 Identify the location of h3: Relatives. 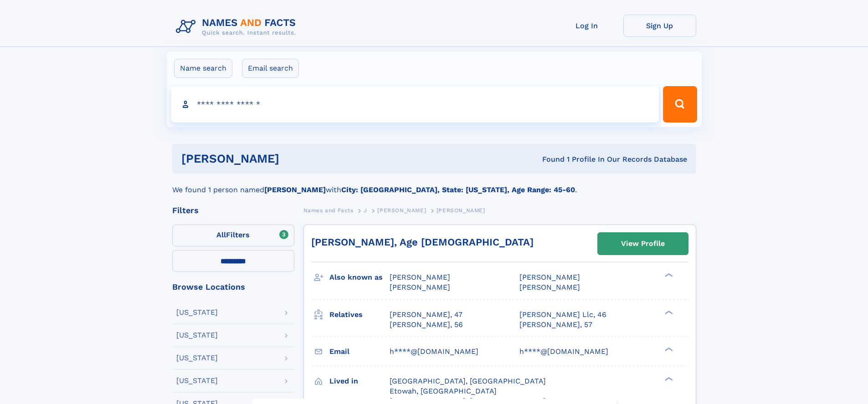
(360, 314).